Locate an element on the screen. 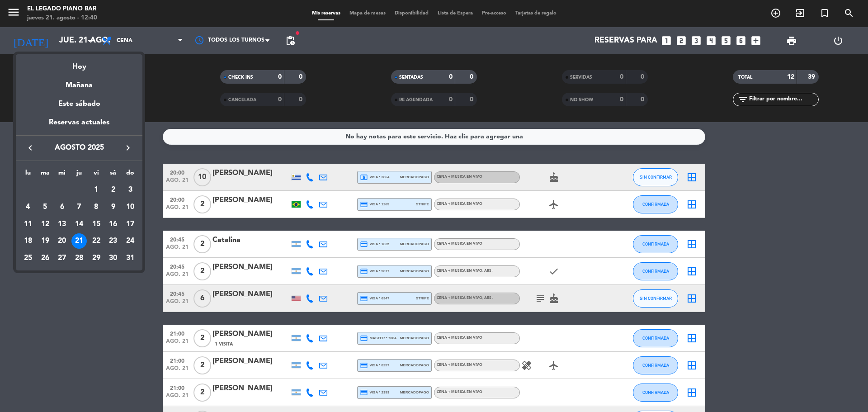 This screenshot has width=868, height=412. th: jueves is located at coordinates (79, 175).